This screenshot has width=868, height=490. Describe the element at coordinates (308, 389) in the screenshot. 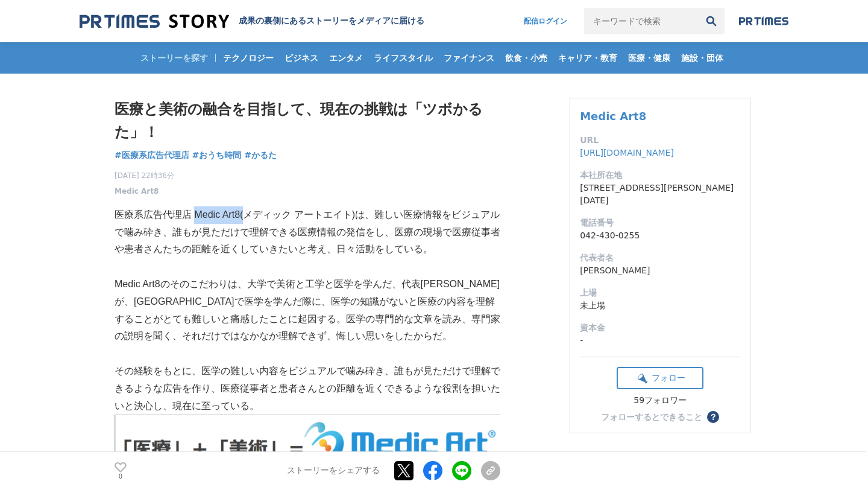

I see `p: その経験をもとに、医学の難しい内容をビジュアルで噛み砕き、誰もが見ただけで理解できるような広告を作り、医療従事者と患者さんとの距離を近くできるような役割を担いたいと決心し、現在に至っている。` at that location.